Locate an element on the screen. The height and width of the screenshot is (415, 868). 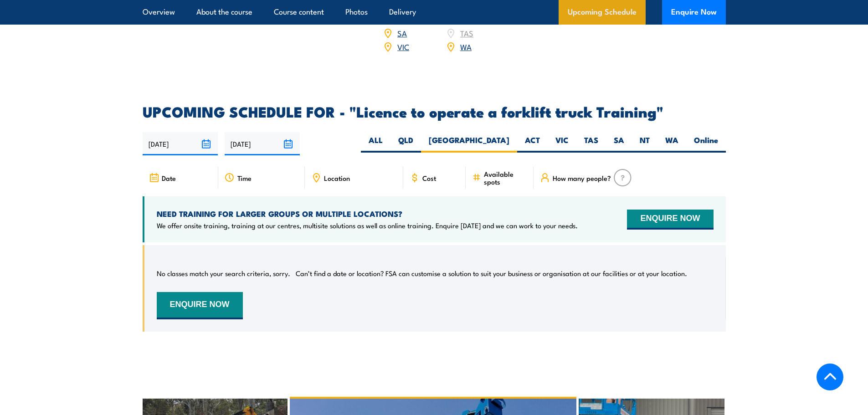
span: Date is located at coordinates (168, 178).